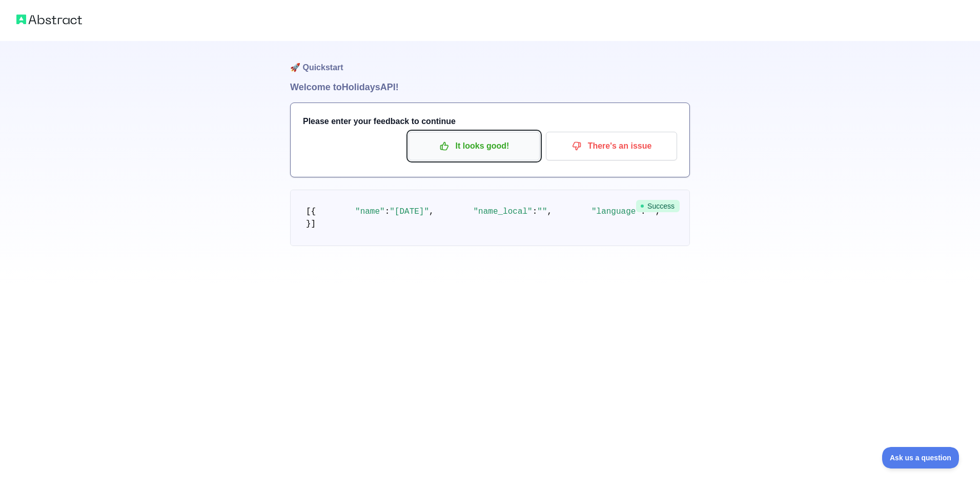  What do you see at coordinates (490, 87) in the screenshot?
I see `h1: Welcome to Holidays API!` at bounding box center [490, 87].